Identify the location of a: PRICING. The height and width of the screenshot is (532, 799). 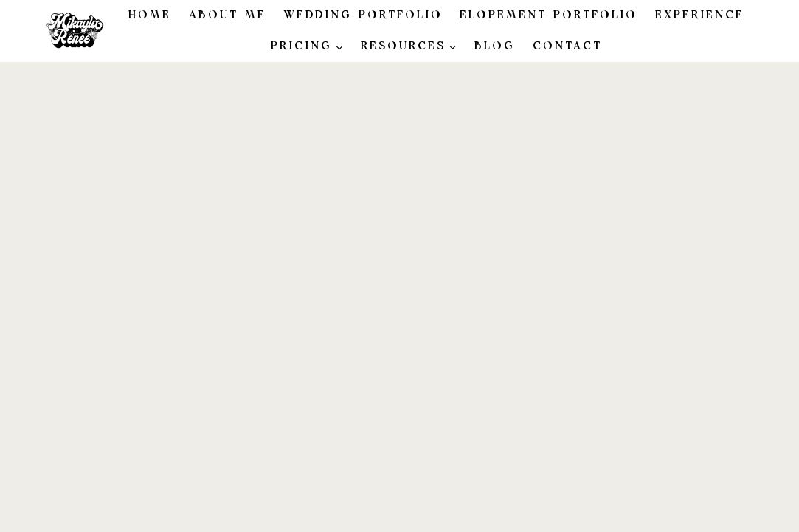
(307, 47).